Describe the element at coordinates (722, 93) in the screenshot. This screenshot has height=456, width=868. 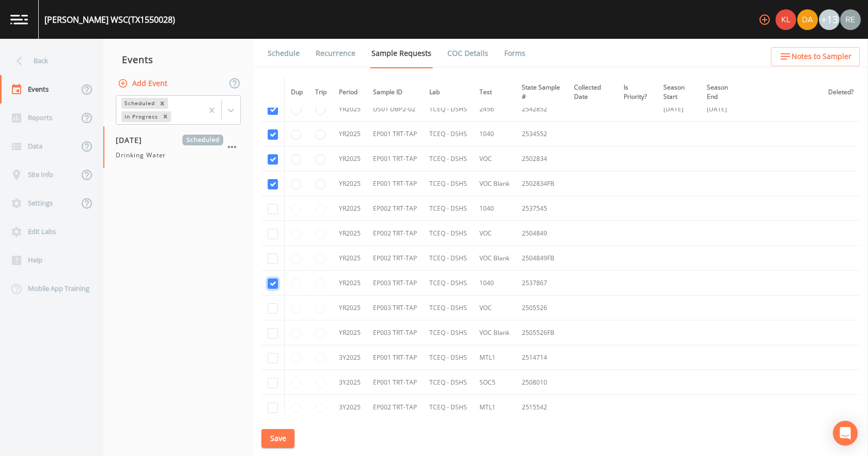
I see `th: Season End` at that location.